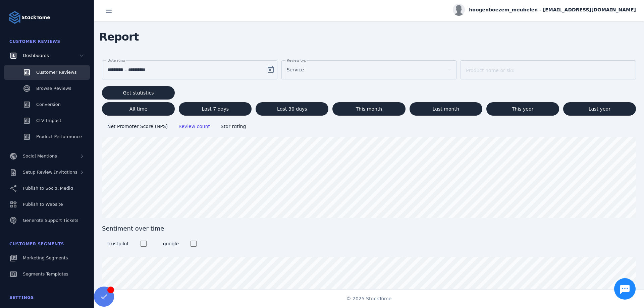  What do you see at coordinates (369, 109) in the screenshot?
I see `button: This month` at bounding box center [369, 109].